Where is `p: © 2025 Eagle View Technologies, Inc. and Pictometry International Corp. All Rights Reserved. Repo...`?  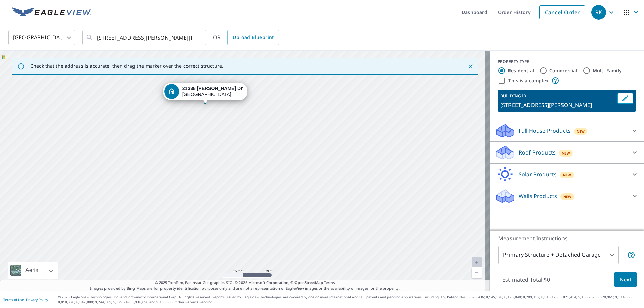
p: © 2025 Eagle View Technologies, Inc. and Pictometry International Corp. All Rights Reserved. Repo... is located at coordinates (349, 300).